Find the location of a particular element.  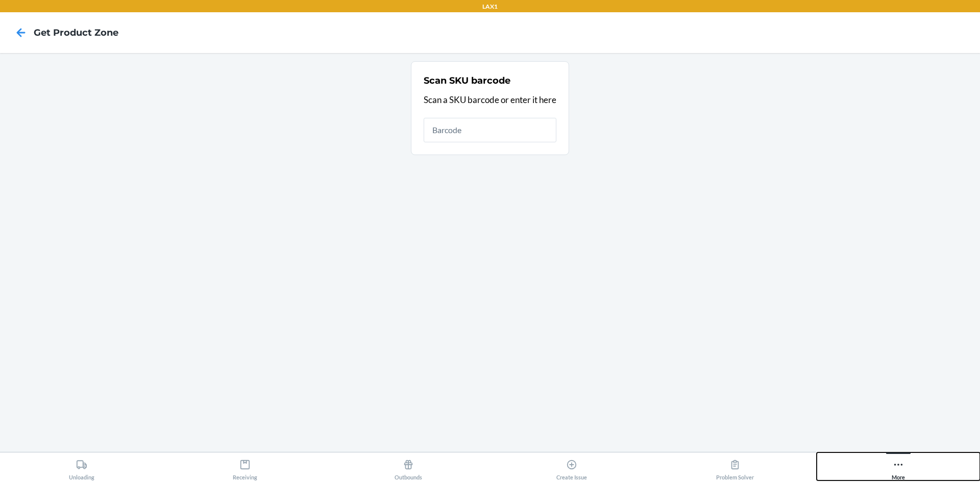

button: More is located at coordinates (898, 466).